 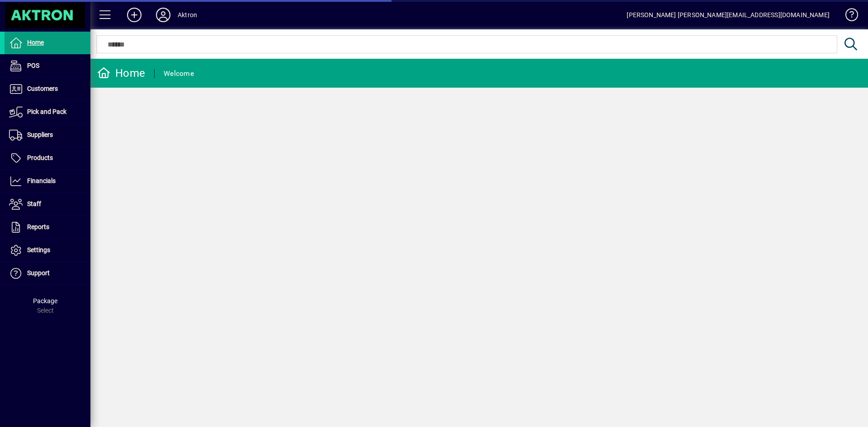 I want to click on span: Pick and Pack, so click(x=46, y=112).